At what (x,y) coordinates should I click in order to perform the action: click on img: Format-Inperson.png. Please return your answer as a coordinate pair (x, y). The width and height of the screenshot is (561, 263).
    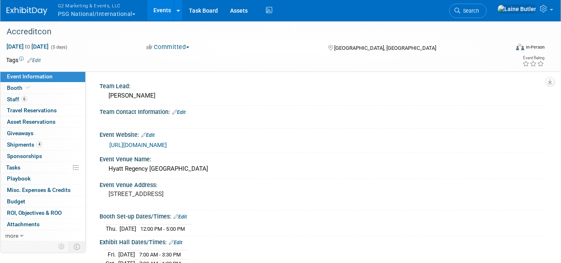
    Looking at the image, I should click on (520, 47).